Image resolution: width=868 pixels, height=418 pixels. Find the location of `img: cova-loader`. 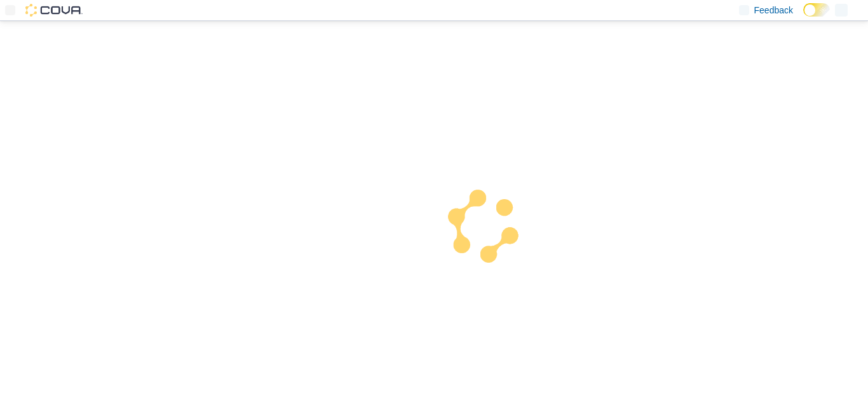

img: cova-loader is located at coordinates (482, 228).